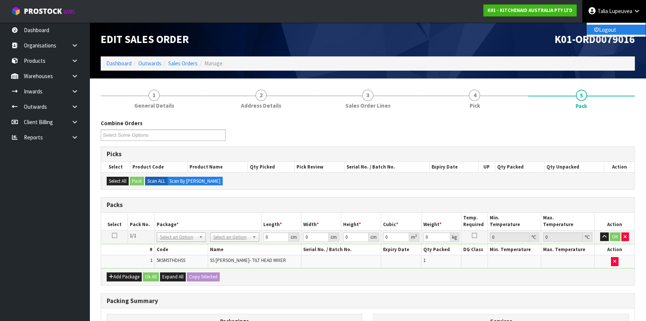 The width and height of the screenshot is (646, 321). Describe the element at coordinates (530, 10) in the screenshot. I see `strong: K01 - KITCHENAID AUSTRALIA PTY LTD` at that location.